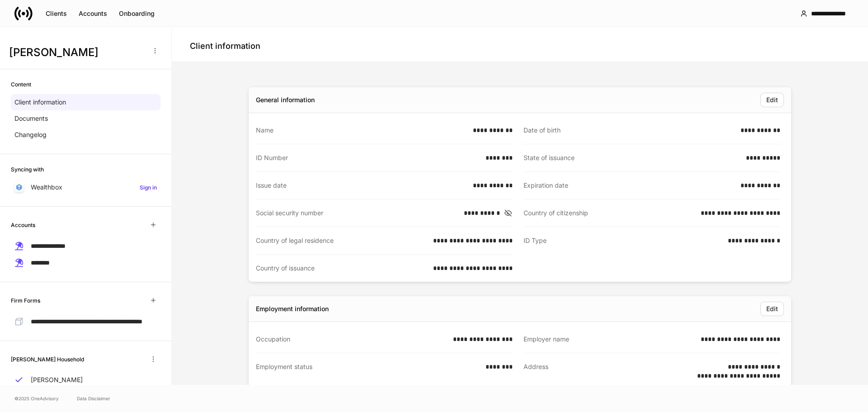 The image size is (868, 412). What do you see at coordinates (93, 399) in the screenshot?
I see `a: Data Disclaimer` at bounding box center [93, 399].